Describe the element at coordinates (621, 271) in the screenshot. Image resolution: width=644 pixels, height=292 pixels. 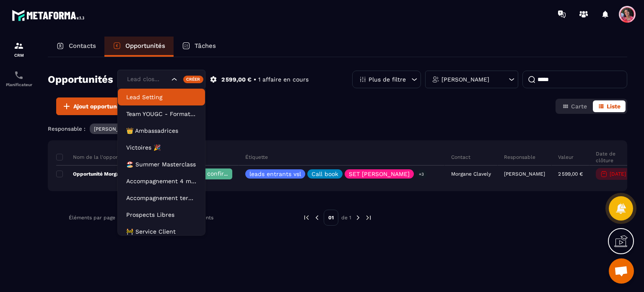
I see `div: Ouvrir le chat` at that location.